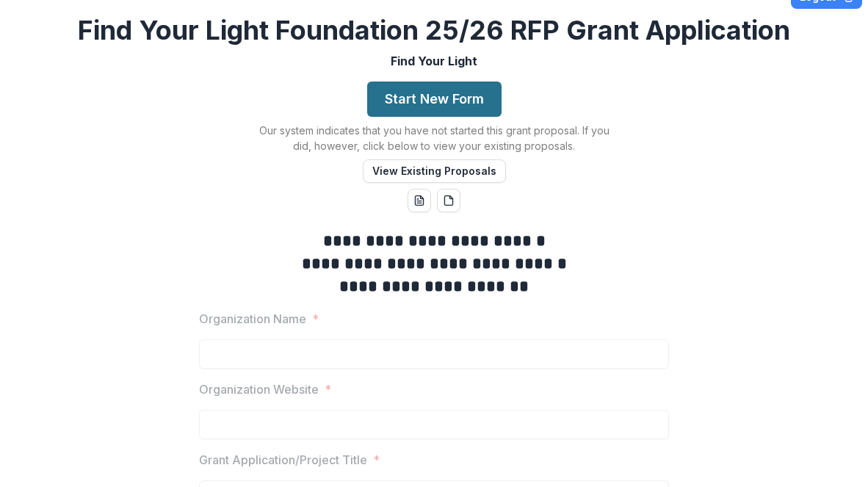 The height and width of the screenshot is (487, 868). I want to click on p: Organization Website, so click(258, 389).